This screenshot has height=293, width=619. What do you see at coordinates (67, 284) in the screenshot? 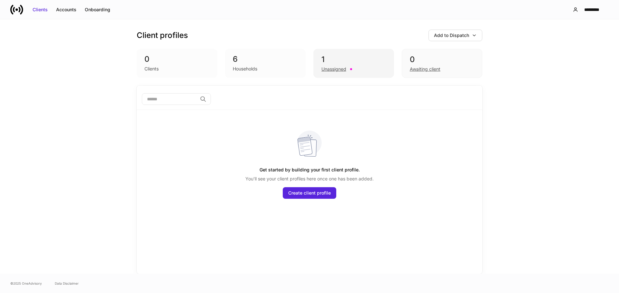
I see `a: Data Disclaimer` at bounding box center [67, 284].